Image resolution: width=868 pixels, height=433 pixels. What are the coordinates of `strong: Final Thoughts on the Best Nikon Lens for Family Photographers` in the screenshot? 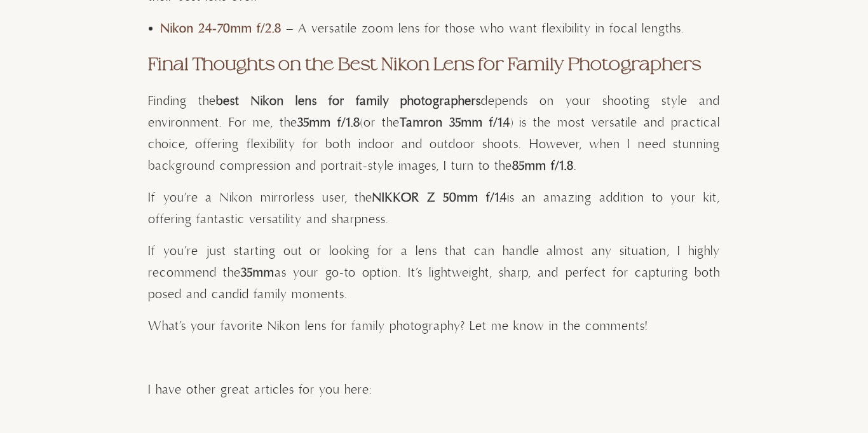 It's located at (424, 64).